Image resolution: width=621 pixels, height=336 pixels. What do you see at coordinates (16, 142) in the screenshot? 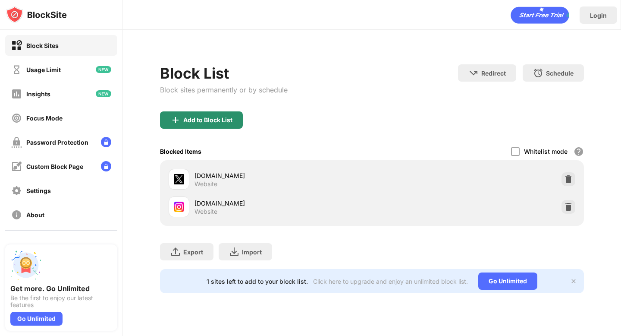
I see `img: password-protection-off.svg` at bounding box center [16, 142].